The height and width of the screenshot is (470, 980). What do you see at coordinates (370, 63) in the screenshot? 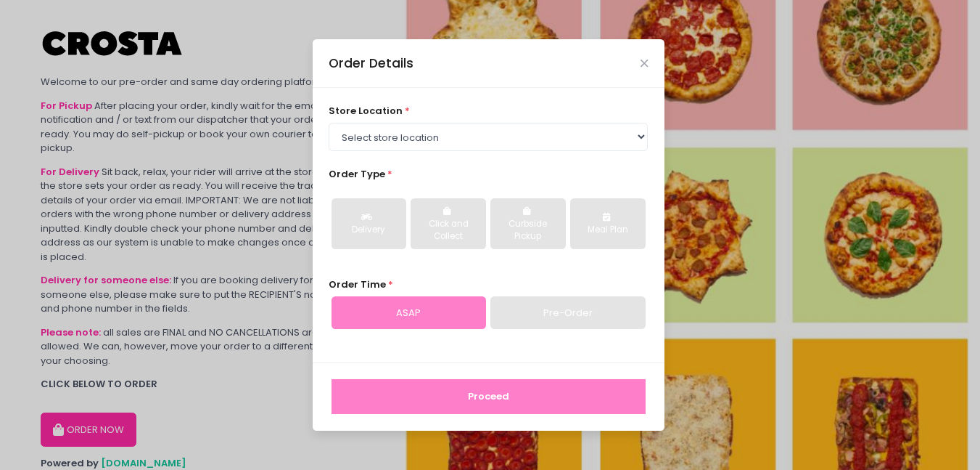
I see `div: Order Details` at bounding box center [370, 63].